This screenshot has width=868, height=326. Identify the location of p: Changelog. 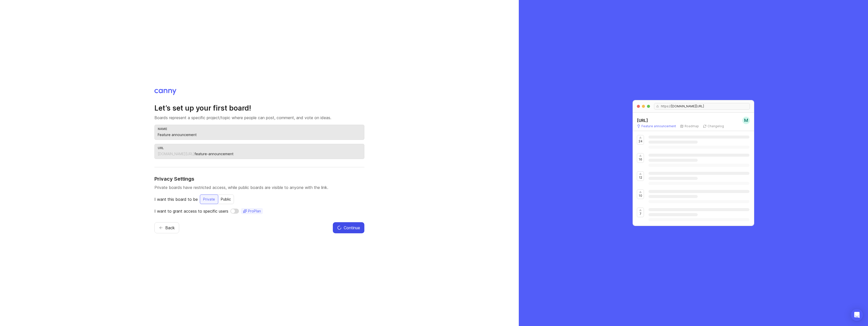
(716, 126).